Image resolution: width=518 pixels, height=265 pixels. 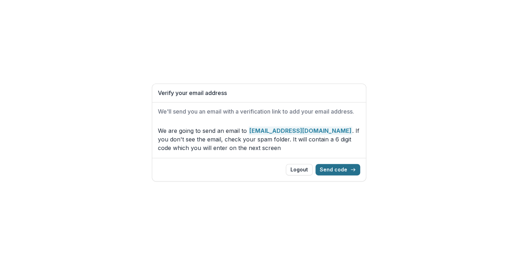 What do you see at coordinates (259, 139) in the screenshot?
I see `p: We are going to send an email to . If you don't see the email, check your spam folder. It will co...` at bounding box center [259, 139].